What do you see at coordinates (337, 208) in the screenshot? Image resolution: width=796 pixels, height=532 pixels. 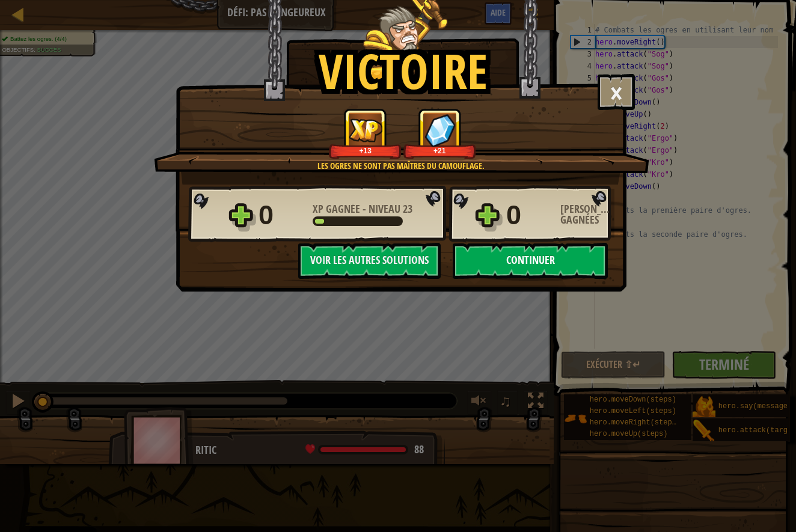 I see `span: XP gagnée` at bounding box center [337, 208].